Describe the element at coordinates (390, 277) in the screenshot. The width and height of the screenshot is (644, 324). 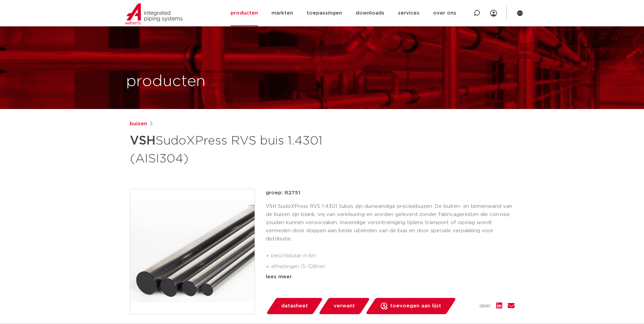
I see `div: lees meer` at that location.